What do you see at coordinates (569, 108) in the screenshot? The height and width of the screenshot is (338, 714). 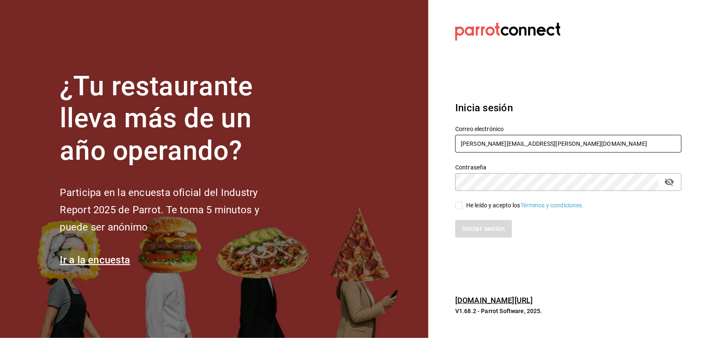 I see `h3: Inicia sesión` at bounding box center [569, 108].